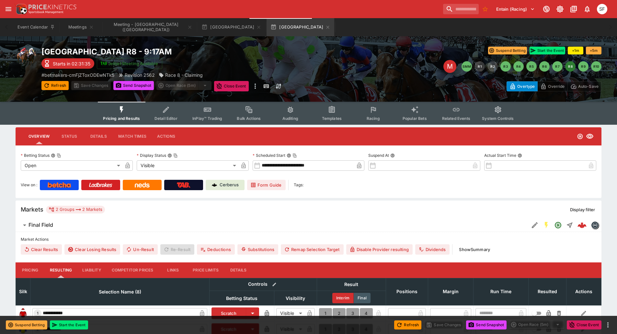 Image resolution: width=617 pixels, height=334 pixels. What do you see at coordinates (140, 249) in the screenshot?
I see `span: Un-Result` at bounding box center [140, 249].